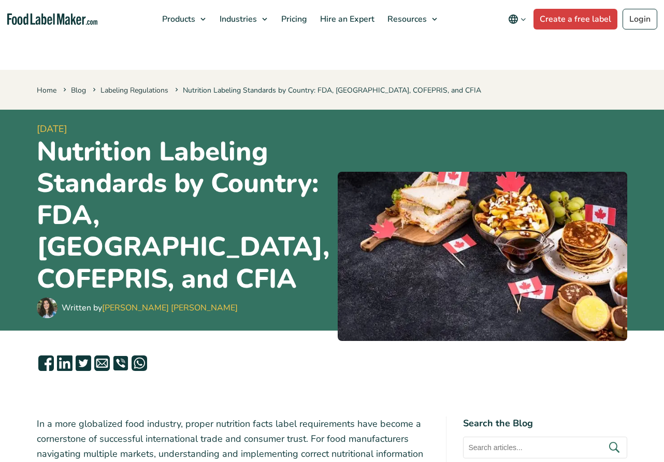 Image resolution: width=664 pixels, height=462 pixels. What do you see at coordinates (178, 19) in the screenshot?
I see `span: Products` at bounding box center [178, 19].